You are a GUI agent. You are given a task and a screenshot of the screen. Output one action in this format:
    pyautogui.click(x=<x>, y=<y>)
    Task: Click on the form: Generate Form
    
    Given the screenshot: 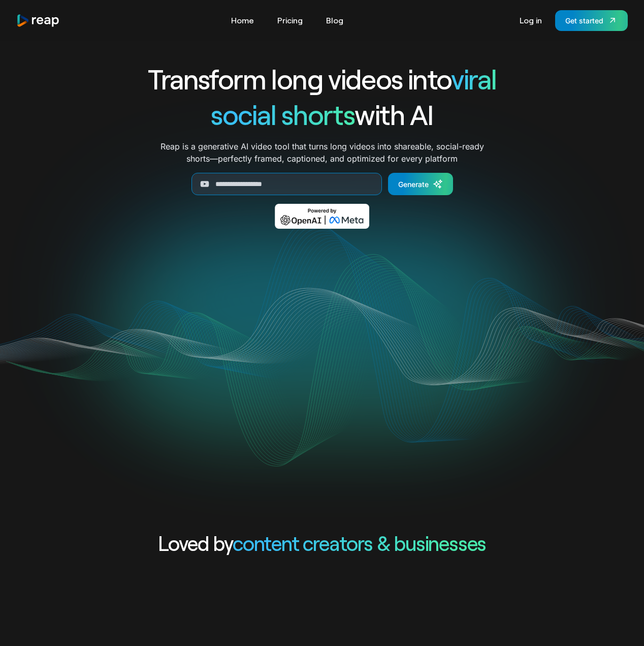 What is the action you would take?
    pyautogui.click(x=322, y=184)
    